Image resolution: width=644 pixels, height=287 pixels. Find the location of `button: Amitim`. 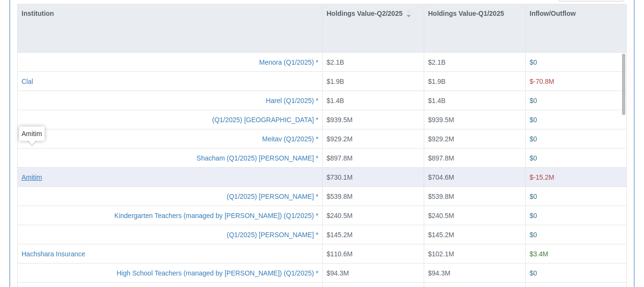

button: Amitim is located at coordinates (32, 177).